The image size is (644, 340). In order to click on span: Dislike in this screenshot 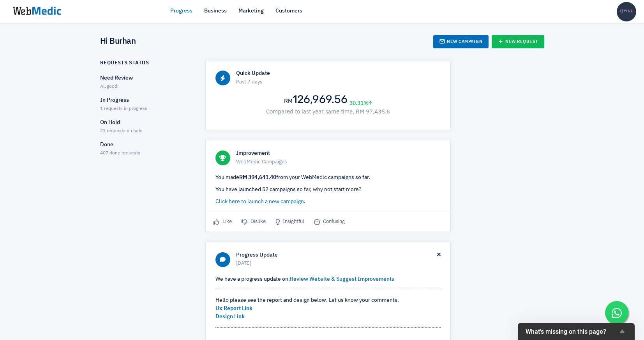, I will do `click(253, 222)`.